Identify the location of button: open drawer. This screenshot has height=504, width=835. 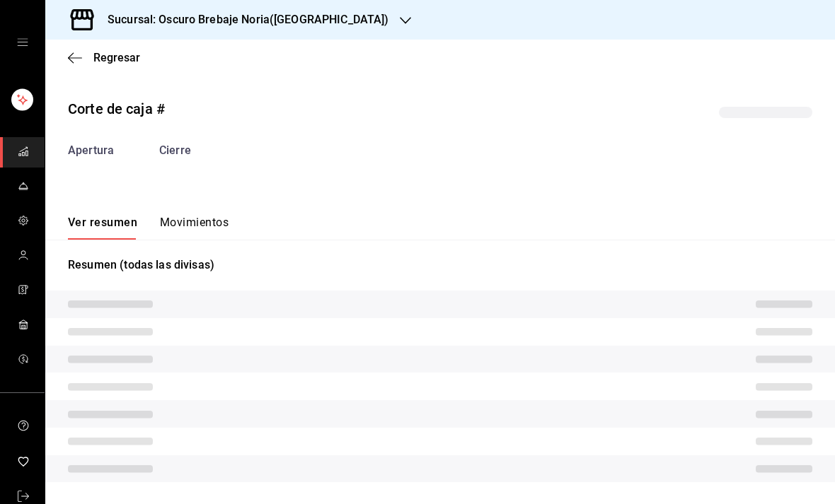
(23, 42).